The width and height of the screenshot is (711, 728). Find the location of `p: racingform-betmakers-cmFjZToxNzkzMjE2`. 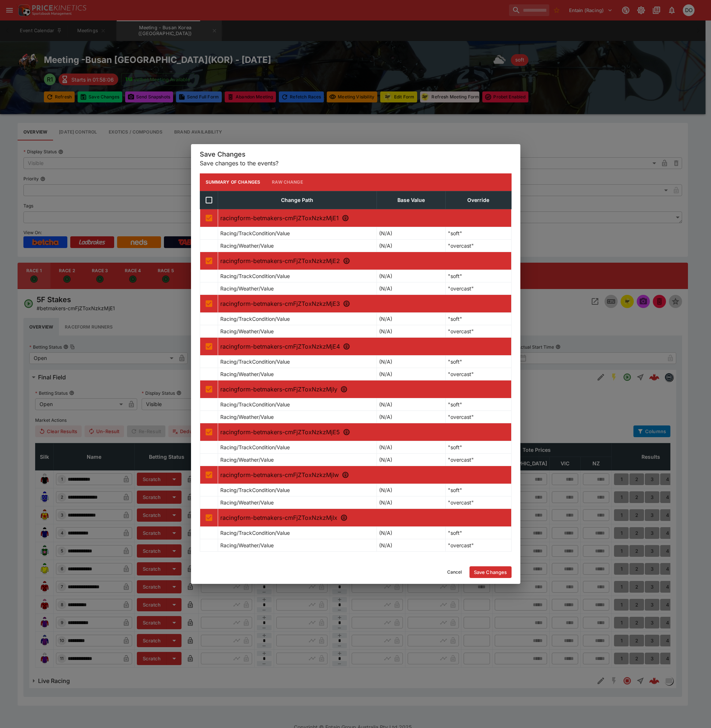

p: racingform-betmakers-cmFjZToxNzkzMjE2 is located at coordinates (365, 261).